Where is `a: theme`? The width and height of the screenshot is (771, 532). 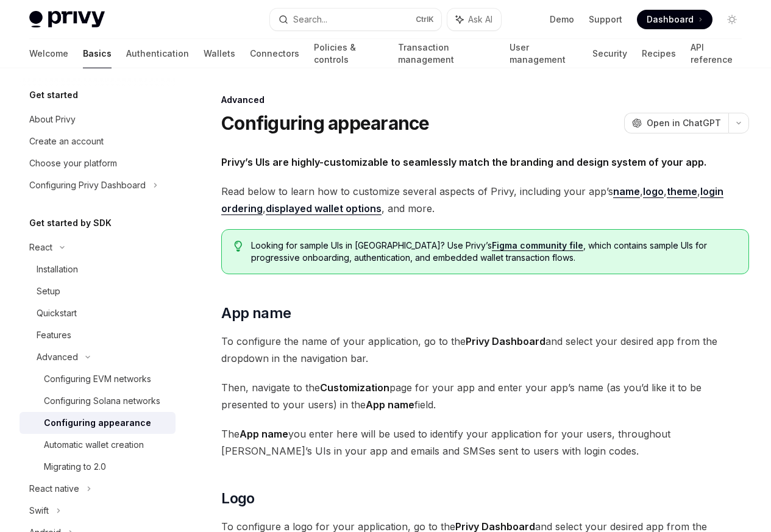 a: theme is located at coordinates (682, 191).